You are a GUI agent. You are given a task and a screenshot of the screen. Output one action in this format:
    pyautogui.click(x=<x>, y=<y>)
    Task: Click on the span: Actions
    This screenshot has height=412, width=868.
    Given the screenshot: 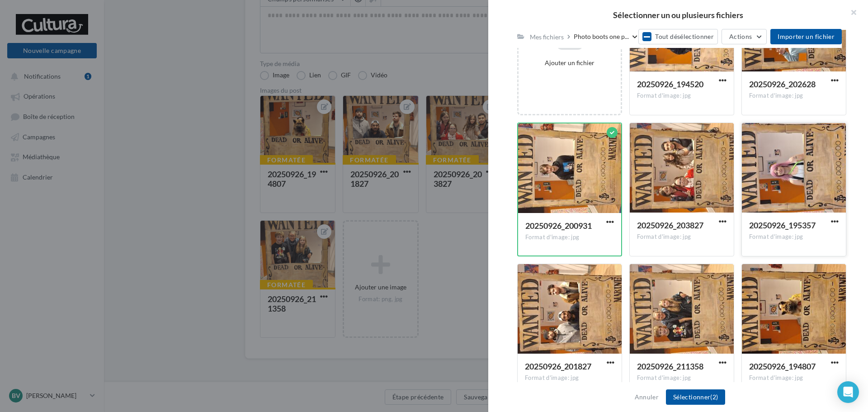 What is the action you would take?
    pyautogui.click(x=741, y=36)
    